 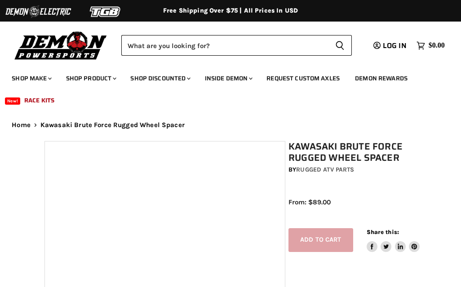 What do you see at coordinates (430, 45) in the screenshot?
I see `a: $0.00` at bounding box center [430, 45].